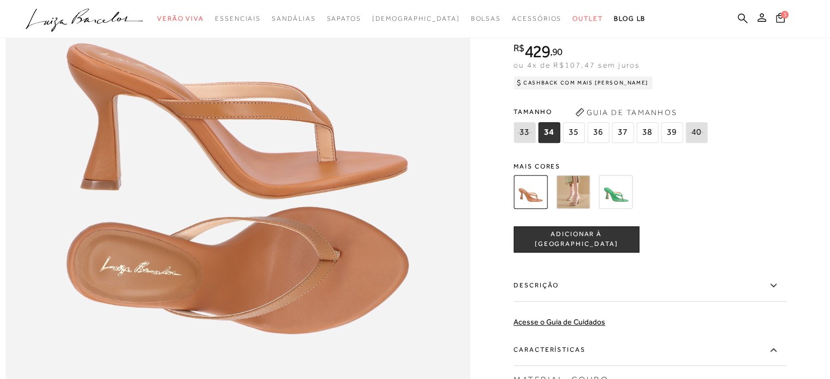 Image resolution: width=830 pixels, height=379 pixels. Describe the element at coordinates (519, 48) in the screenshot. I see `i: R$` at that location.